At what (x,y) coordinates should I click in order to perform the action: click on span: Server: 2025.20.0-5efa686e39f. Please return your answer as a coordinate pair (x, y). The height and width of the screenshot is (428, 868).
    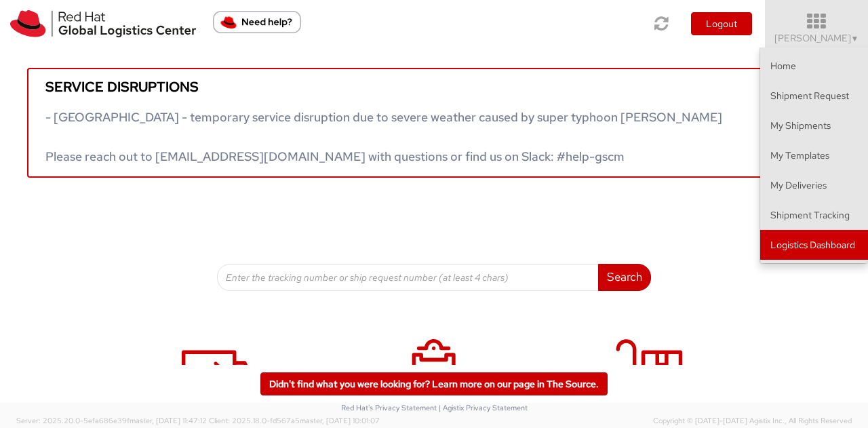
    Looking at the image, I should click on (111, 420).